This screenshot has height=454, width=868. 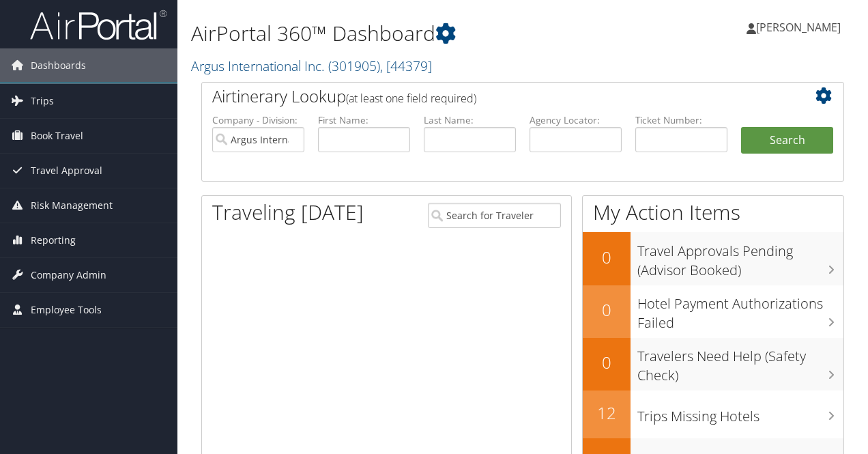 What do you see at coordinates (713, 312) in the screenshot?
I see `a: 0Hotel Payment Authorizations Failed` at bounding box center [713, 312].